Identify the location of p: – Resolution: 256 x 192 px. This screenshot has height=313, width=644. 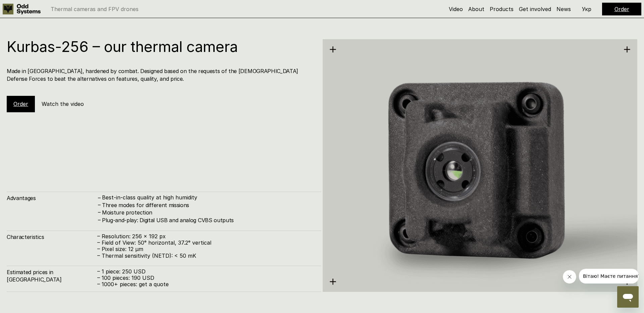
(206, 236).